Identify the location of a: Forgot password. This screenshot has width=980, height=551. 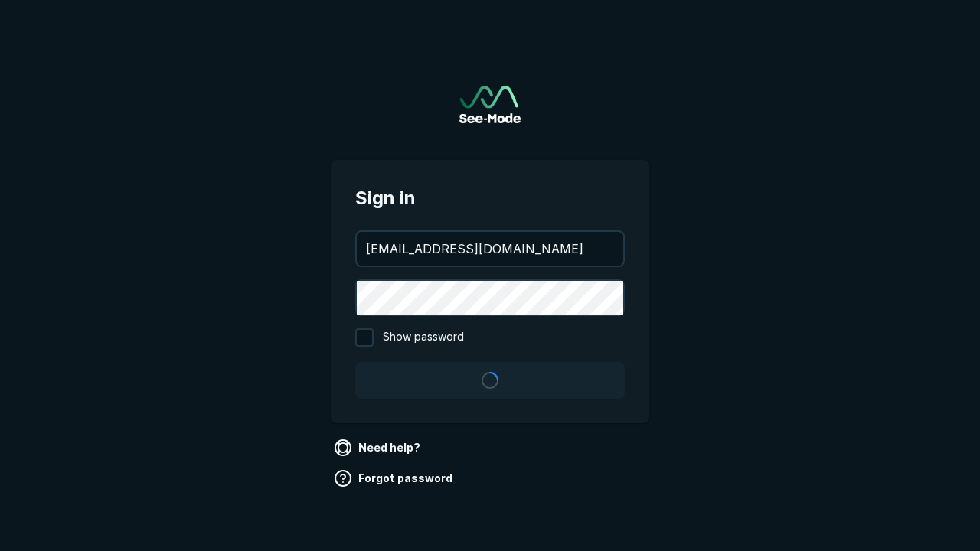
(394, 478).